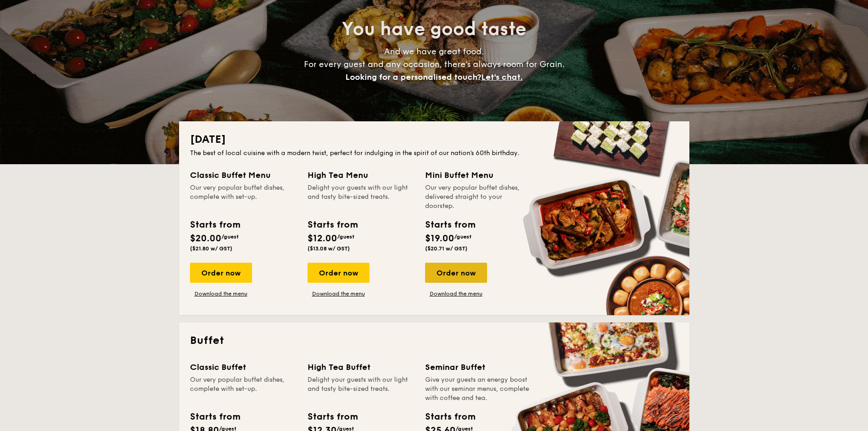 The image size is (868, 431). What do you see at coordinates (478, 389) in the screenshot?
I see `div: Give your guests an energy boost with our seminar menus, complete with coffee and tea.` at bounding box center [478, 389].